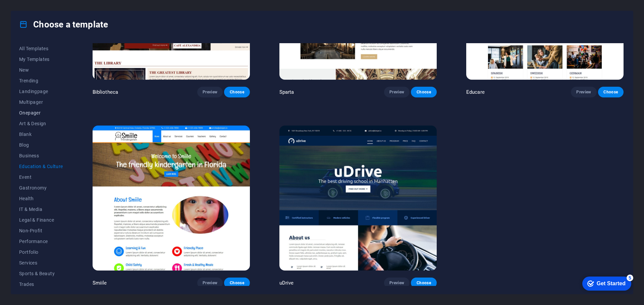 The width and height of the screenshot is (644, 305). What do you see at coordinates (171, 198) in the screenshot?
I see `img: Smiile` at bounding box center [171, 198].